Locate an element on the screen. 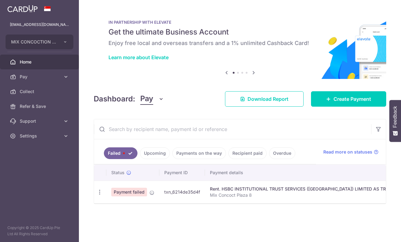 The image size is (401, 242). a: Download Report is located at coordinates (264, 99).